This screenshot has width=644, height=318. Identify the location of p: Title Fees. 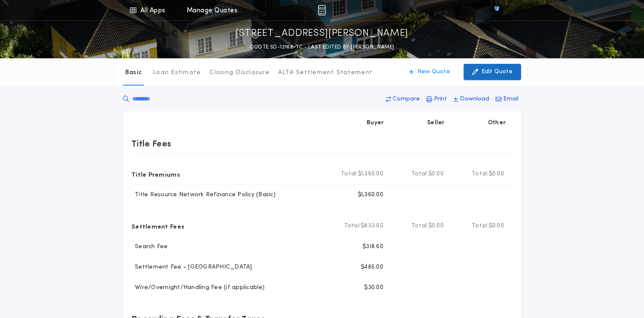
(151, 143).